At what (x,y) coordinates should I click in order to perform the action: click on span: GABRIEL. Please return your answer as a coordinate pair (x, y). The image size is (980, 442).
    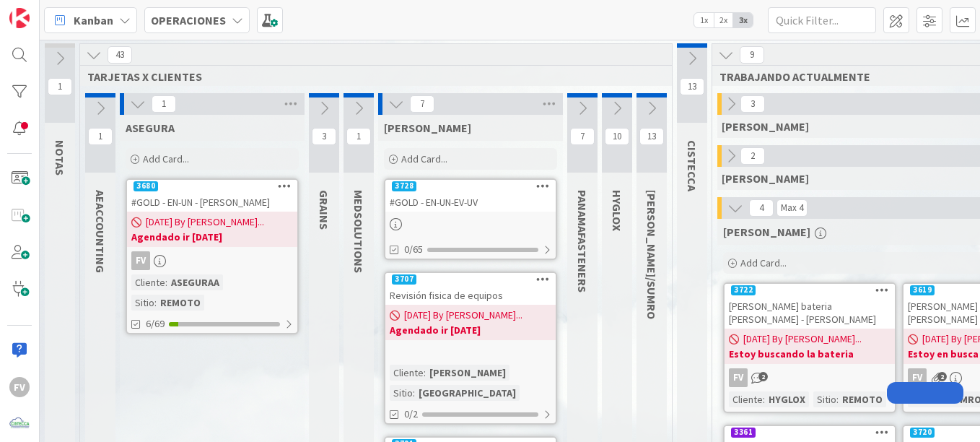
    Looking at the image, I should click on (765, 126).